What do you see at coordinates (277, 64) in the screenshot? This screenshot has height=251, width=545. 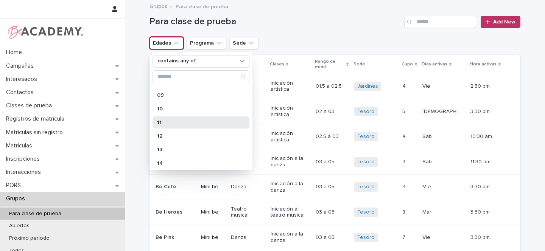 I see `p: Clases` at bounding box center [277, 64].